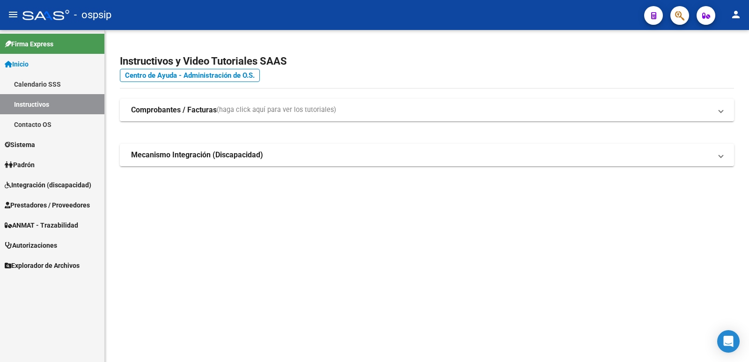  What do you see at coordinates (20, 165) in the screenshot?
I see `span: Padrón` at bounding box center [20, 165].